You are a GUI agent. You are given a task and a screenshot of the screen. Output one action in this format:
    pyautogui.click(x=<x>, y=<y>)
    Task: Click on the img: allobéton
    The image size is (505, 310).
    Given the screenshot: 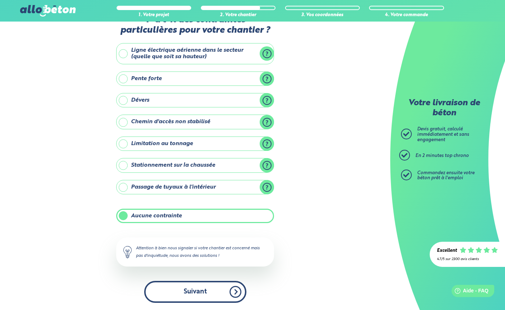 What is the action you would take?
    pyautogui.click(x=48, y=11)
    